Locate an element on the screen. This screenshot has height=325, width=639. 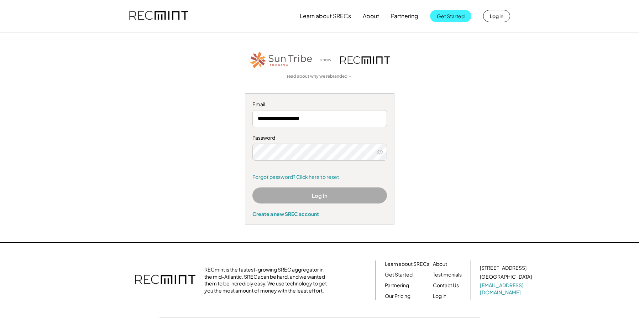
a: About is located at coordinates (440, 264).